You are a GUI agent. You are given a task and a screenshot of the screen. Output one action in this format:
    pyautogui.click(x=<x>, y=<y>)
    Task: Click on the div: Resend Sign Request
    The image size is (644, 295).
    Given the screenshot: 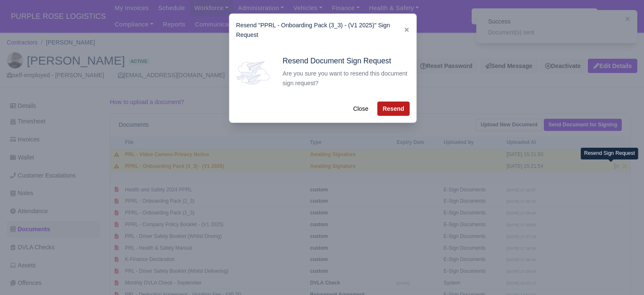 What is the action you would take?
    pyautogui.click(x=609, y=153)
    